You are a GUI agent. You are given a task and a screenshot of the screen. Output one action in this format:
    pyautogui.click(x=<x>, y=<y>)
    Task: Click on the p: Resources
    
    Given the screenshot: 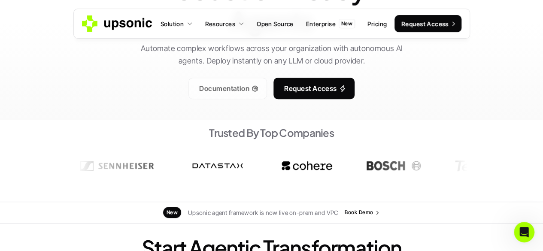 What is the action you would take?
    pyautogui.click(x=220, y=24)
    